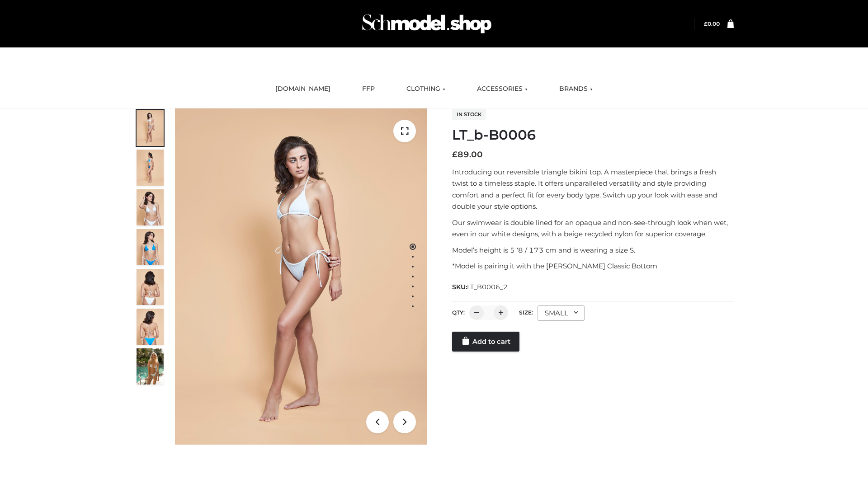  I want to click on a: £0.00, so click(711, 24).